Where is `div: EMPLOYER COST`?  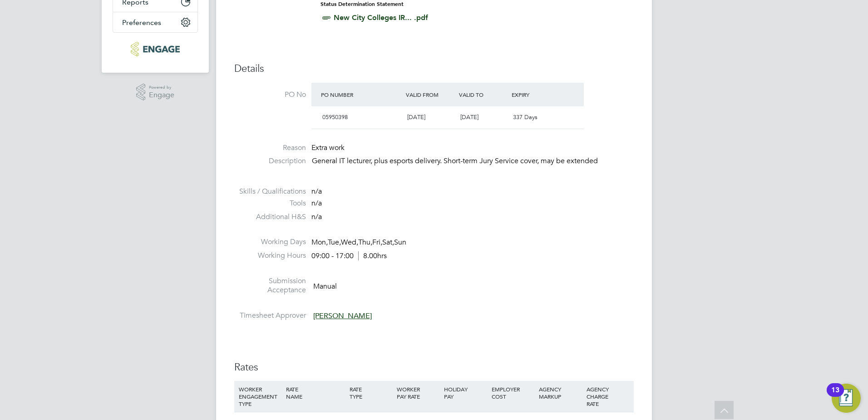
div: EMPLOYER COST is located at coordinates (513, 393).